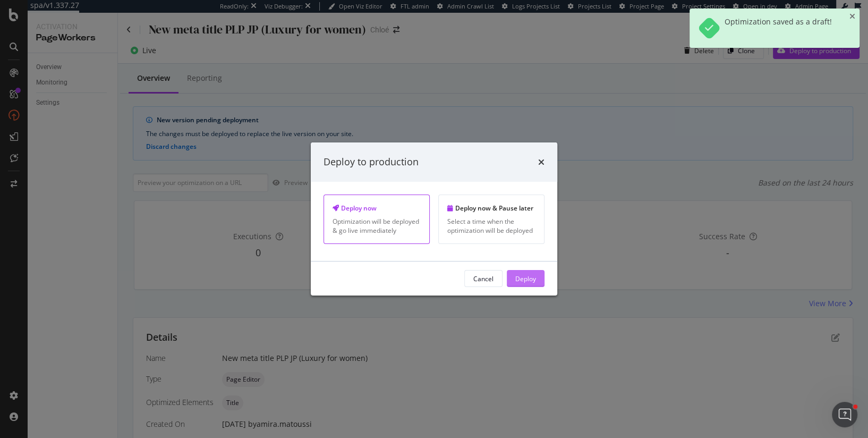 This screenshot has width=868, height=438. Describe the element at coordinates (434, 219) in the screenshot. I see `div: modal` at that location.